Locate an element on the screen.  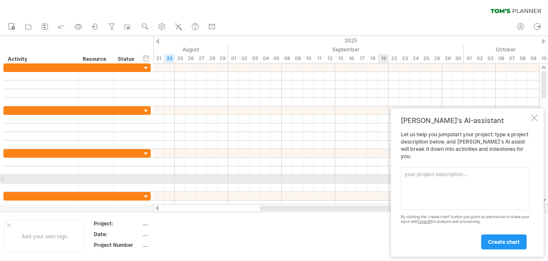
div: Tuesday, 26 August 2025 is located at coordinates (191, 58).